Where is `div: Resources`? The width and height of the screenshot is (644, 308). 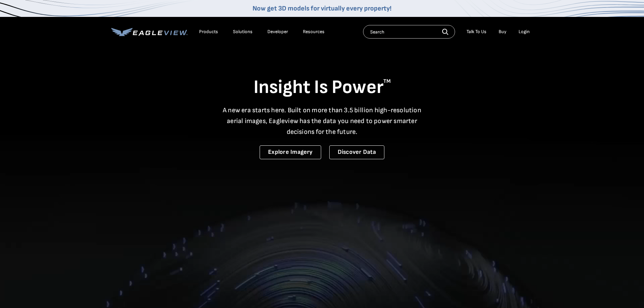 div: Resources is located at coordinates (314, 32).